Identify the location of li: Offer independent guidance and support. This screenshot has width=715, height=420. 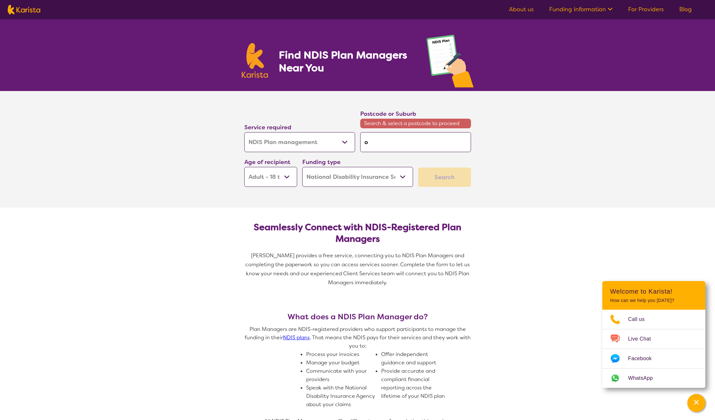
(416, 359).